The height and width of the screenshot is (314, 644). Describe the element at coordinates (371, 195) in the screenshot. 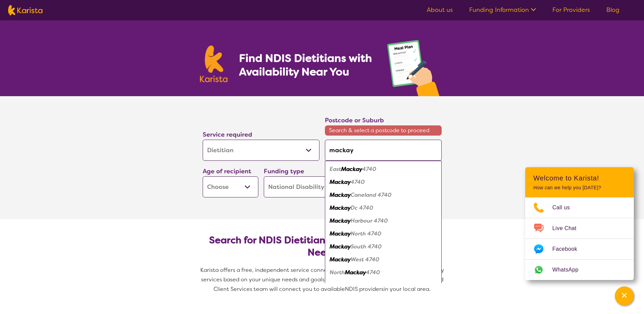

I see `em: Caneland 4740` at that location.